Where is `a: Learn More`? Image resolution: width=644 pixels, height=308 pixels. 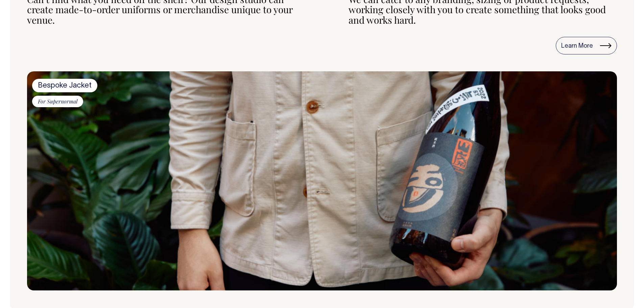 a: Learn More is located at coordinates (586, 46).